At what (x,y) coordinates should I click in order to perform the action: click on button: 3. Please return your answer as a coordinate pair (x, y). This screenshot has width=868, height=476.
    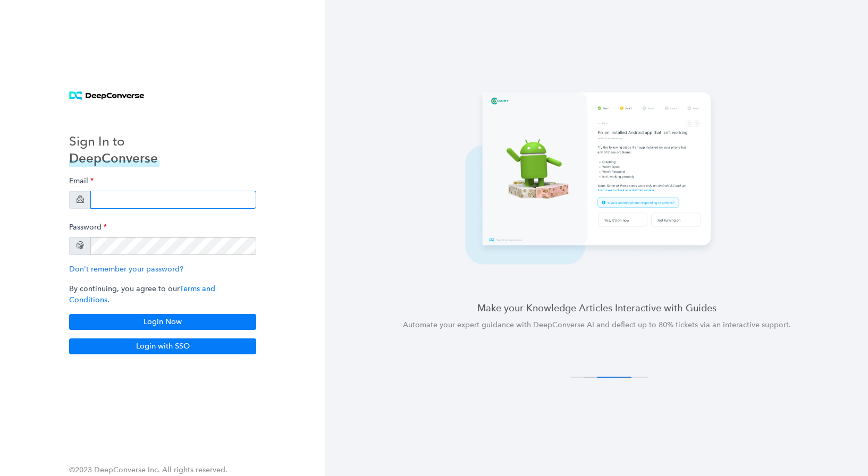
    Looking at the image, I should click on (614, 377).